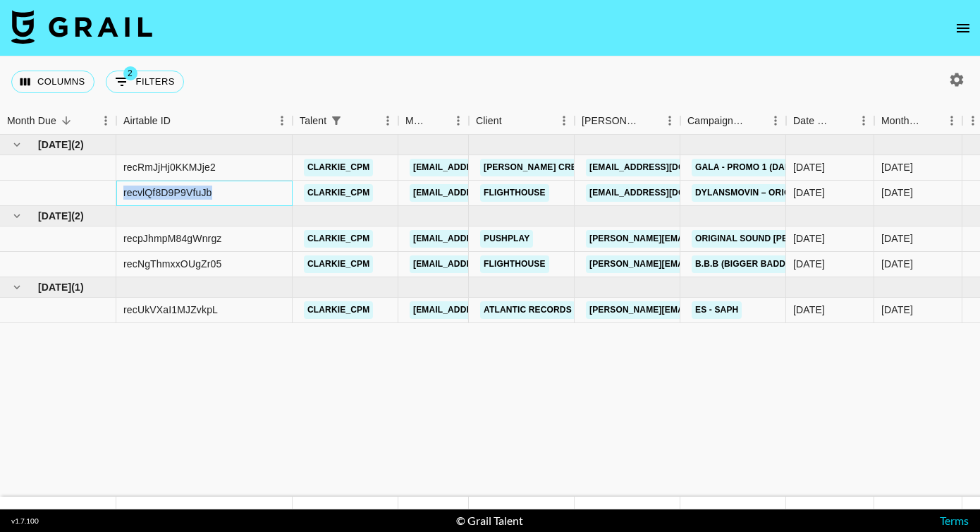 This screenshot has height=532, width=980. What do you see at coordinates (809, 309) in the screenshot?
I see `div: 29/05/2025` at bounding box center [809, 309].